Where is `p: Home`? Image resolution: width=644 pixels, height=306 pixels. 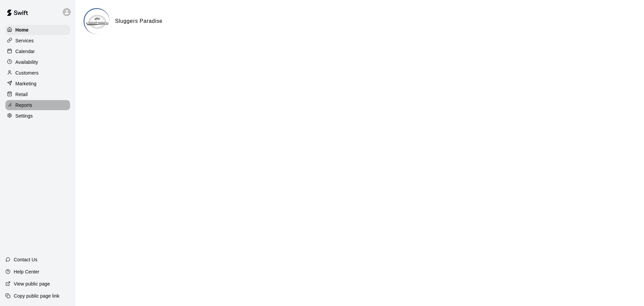
p: Home is located at coordinates (22, 30).